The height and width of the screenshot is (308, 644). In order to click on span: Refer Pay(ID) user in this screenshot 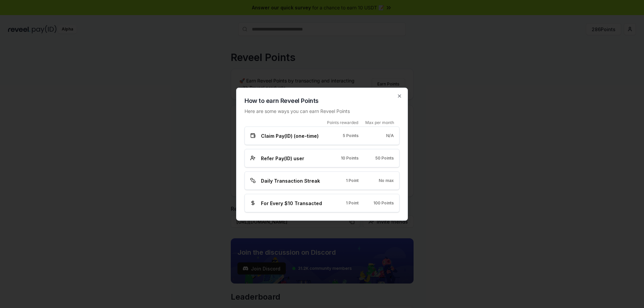, I will do `click(283, 158)`.